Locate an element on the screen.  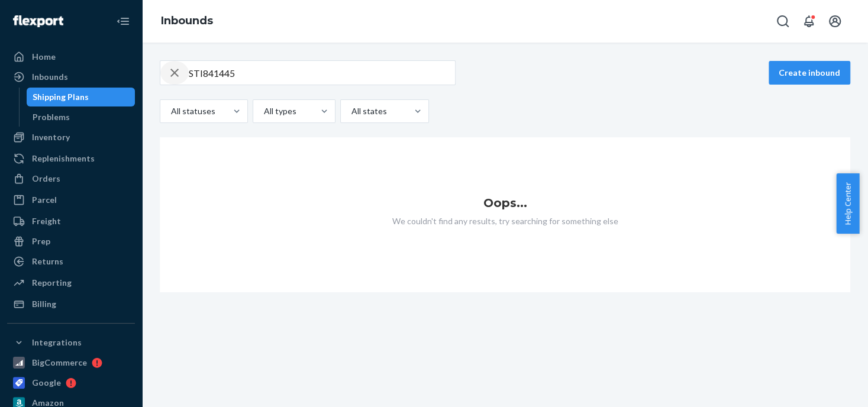
div: Freight is located at coordinates (47, 221).